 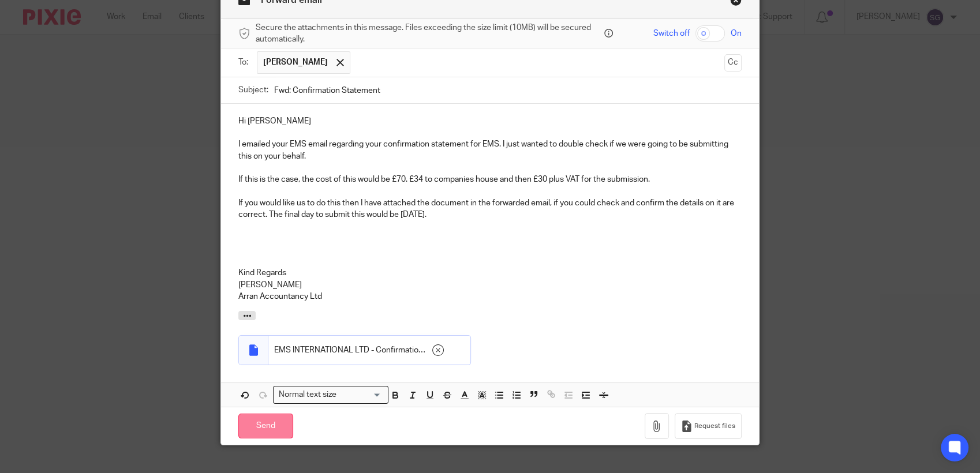 I want to click on p: I emailed your EMS email regarding your confirmation statement for EMS. I just wanted to double c..., so click(x=490, y=150).